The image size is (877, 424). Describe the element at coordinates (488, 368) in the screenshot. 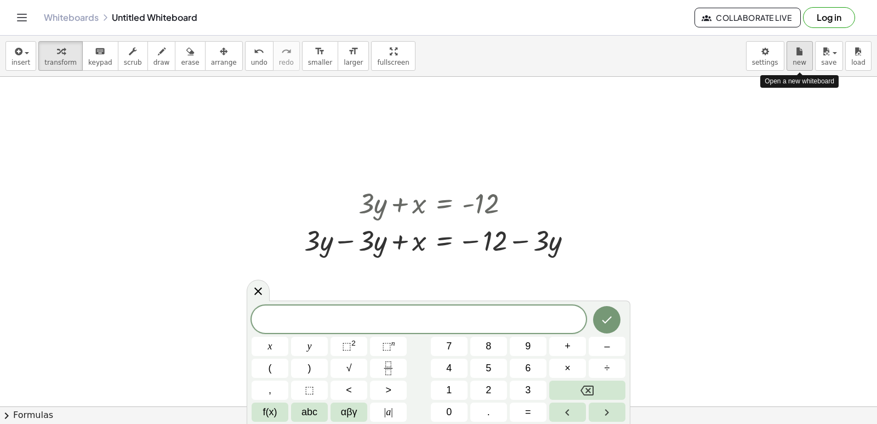

I see `button: 5` at that location.